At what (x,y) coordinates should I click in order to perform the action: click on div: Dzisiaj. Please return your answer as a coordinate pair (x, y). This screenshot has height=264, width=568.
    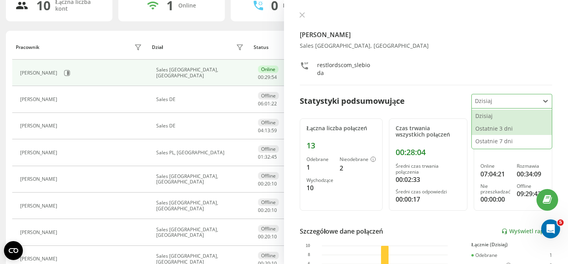
    Looking at the image, I should click on (512, 116).